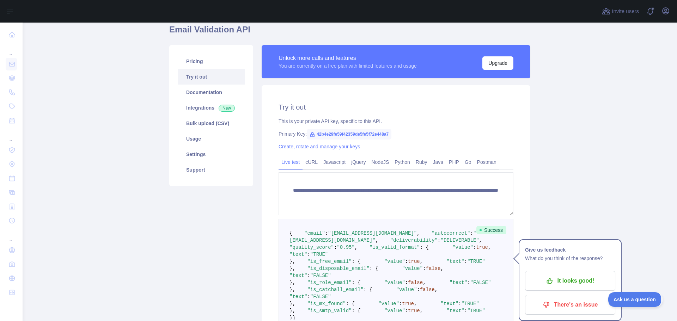 The width and height of the screenshot is (677, 321). What do you see at coordinates (329, 262) in the screenshot?
I see `span: "is_free_email"` at bounding box center [329, 262].